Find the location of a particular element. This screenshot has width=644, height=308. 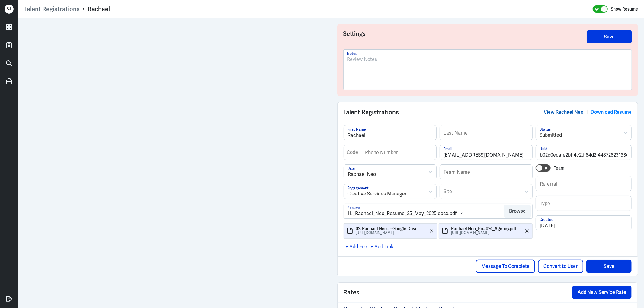

h3: Settings is located at coordinates (465, 36).